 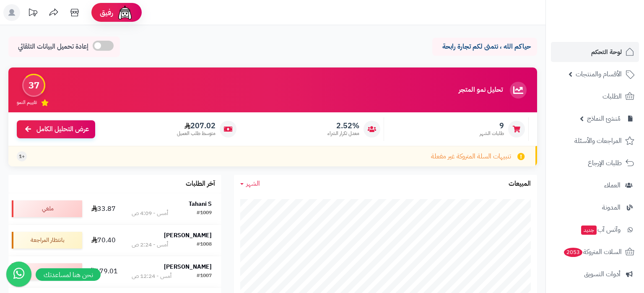 What do you see at coordinates (204, 276) in the screenshot?
I see `div: #1007` at bounding box center [204, 276].